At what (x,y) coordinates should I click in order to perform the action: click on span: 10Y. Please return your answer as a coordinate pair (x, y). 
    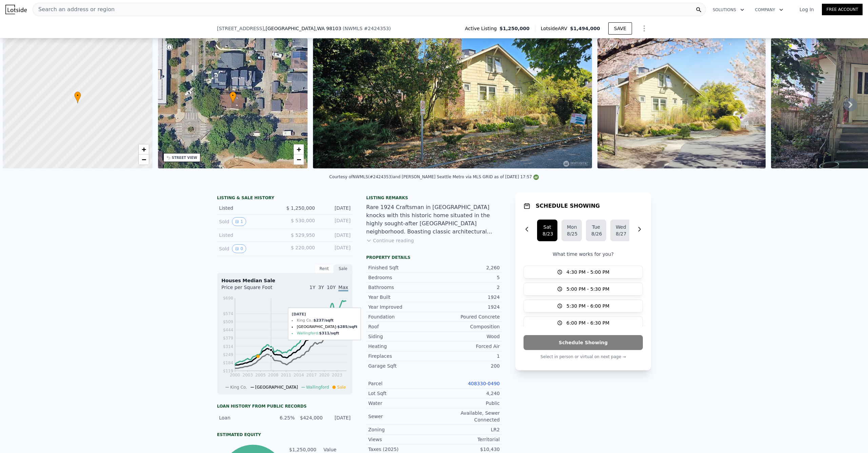
    Looking at the image, I should click on (331, 288).